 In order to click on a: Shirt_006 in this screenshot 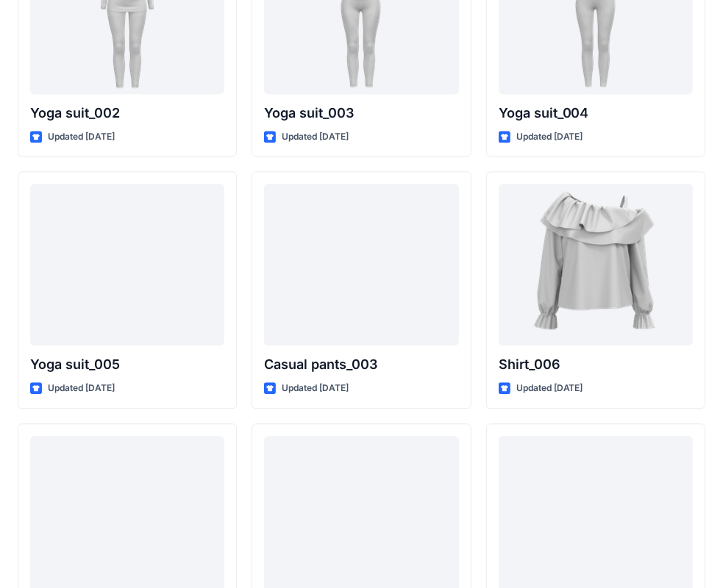, I will do `click(595, 265)`.